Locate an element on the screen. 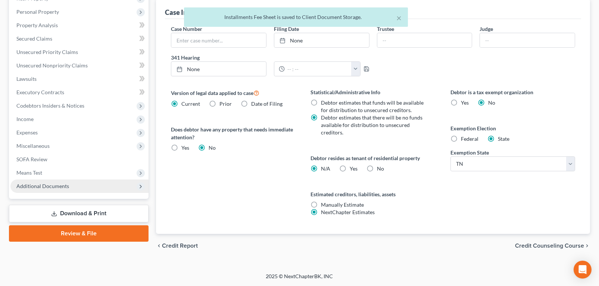 The height and width of the screenshot is (286, 599). a: Unsecured Priority Claims is located at coordinates (79, 52).